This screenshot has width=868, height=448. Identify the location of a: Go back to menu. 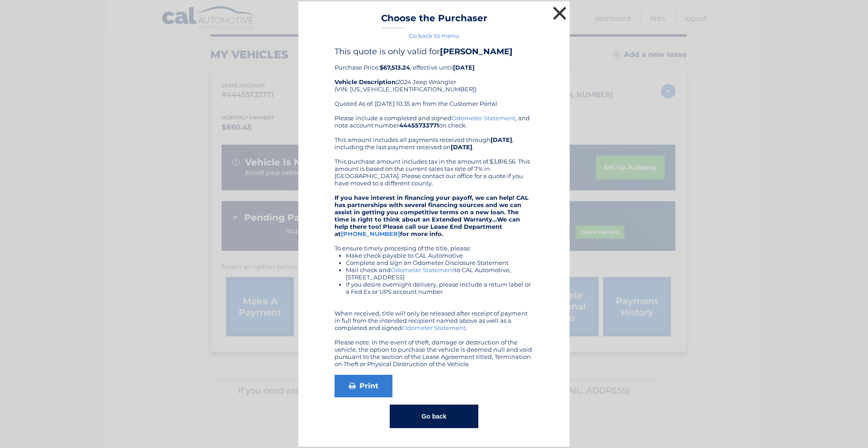
(434, 36).